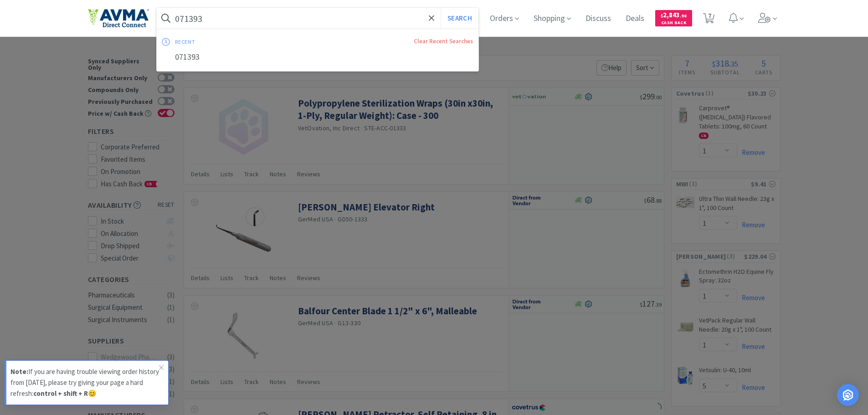 This screenshot has height=415, width=868. I want to click on span: Cash Back, so click(673, 23).